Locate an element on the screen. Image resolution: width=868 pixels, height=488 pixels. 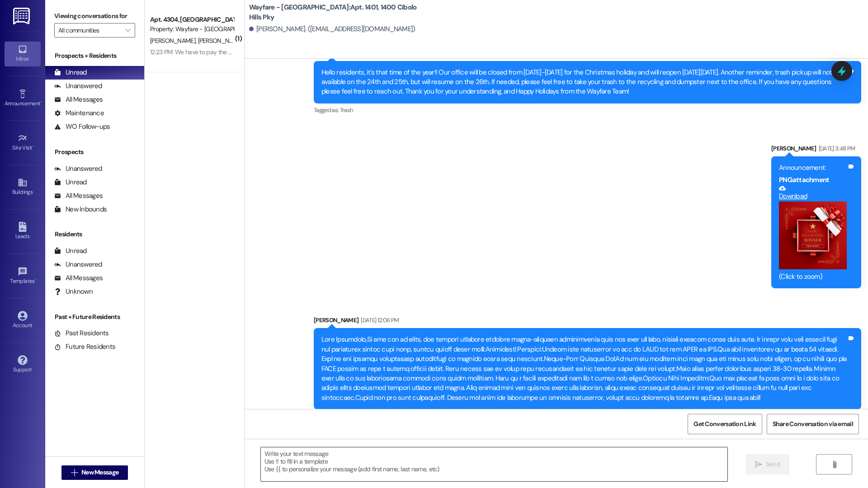
div: Past + Future Residents is located at coordinates (94, 317).